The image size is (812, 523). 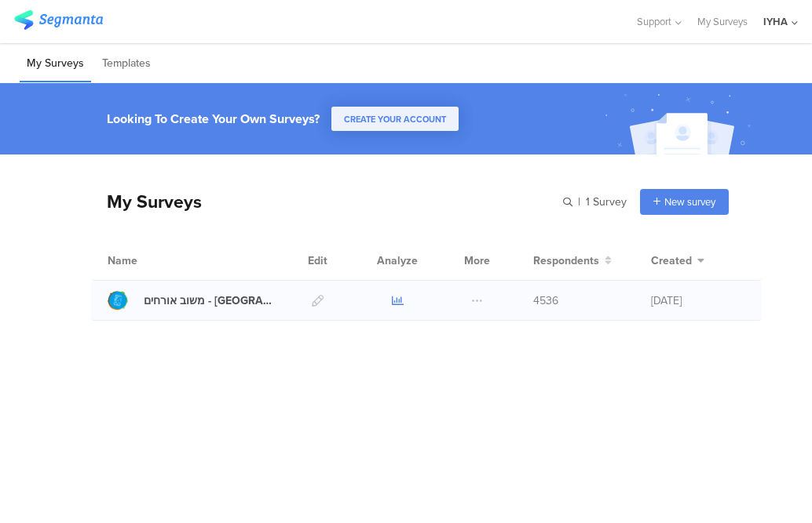 What do you see at coordinates (680, 123) in the screenshot?
I see `img: create_account_image.svg` at bounding box center [680, 123].